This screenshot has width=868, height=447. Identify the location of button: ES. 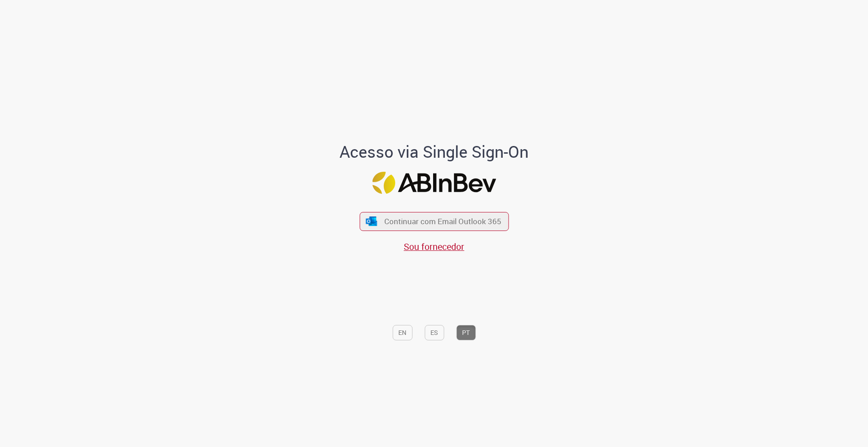
(434, 333).